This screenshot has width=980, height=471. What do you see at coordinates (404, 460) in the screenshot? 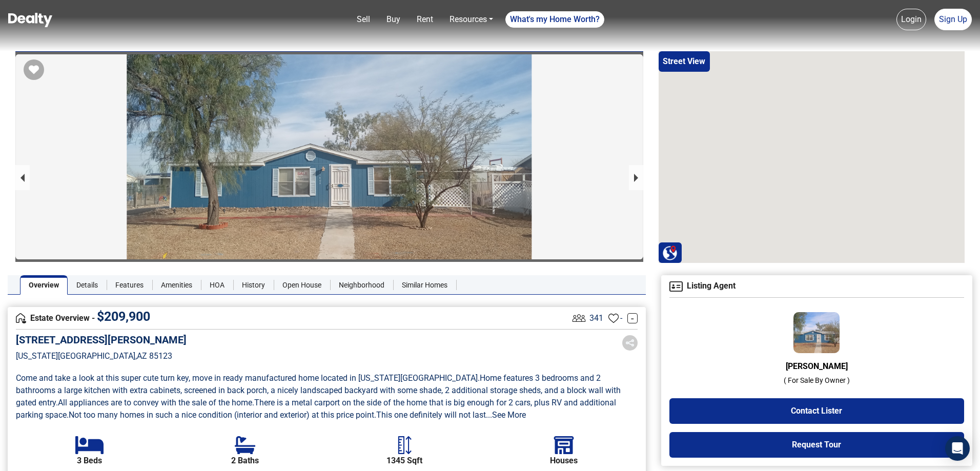
I see `b: 1345 Sqft` at bounding box center [404, 460].